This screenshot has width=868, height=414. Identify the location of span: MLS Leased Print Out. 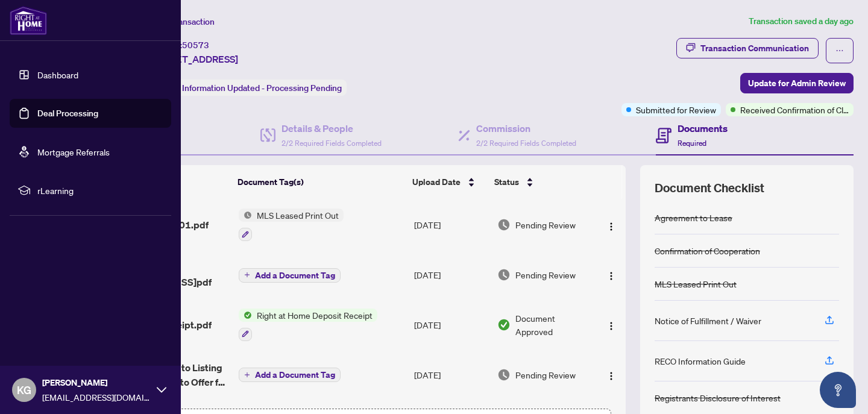
(298, 215).